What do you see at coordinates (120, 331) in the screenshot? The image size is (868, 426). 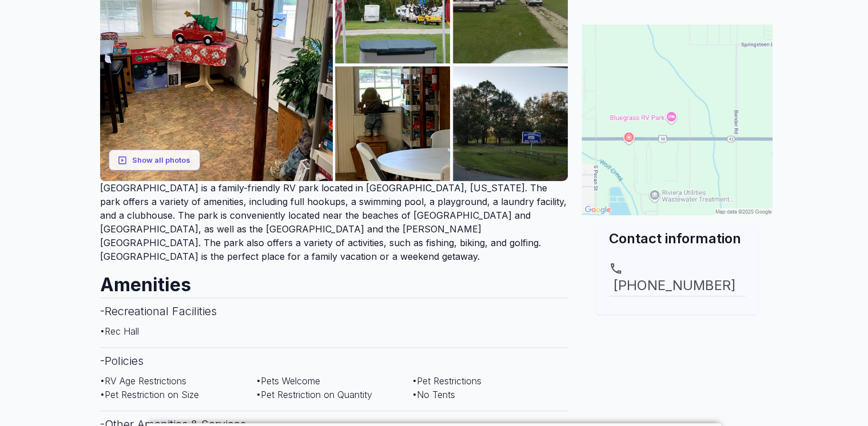 I see `span: • Rec Hall` at bounding box center [120, 331].